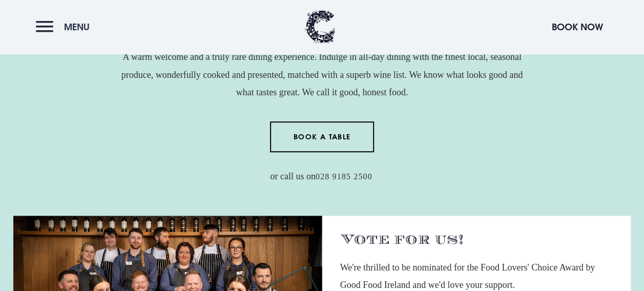 The width and height of the screenshot is (644, 291). I want to click on p: or call us on, so click(322, 176).